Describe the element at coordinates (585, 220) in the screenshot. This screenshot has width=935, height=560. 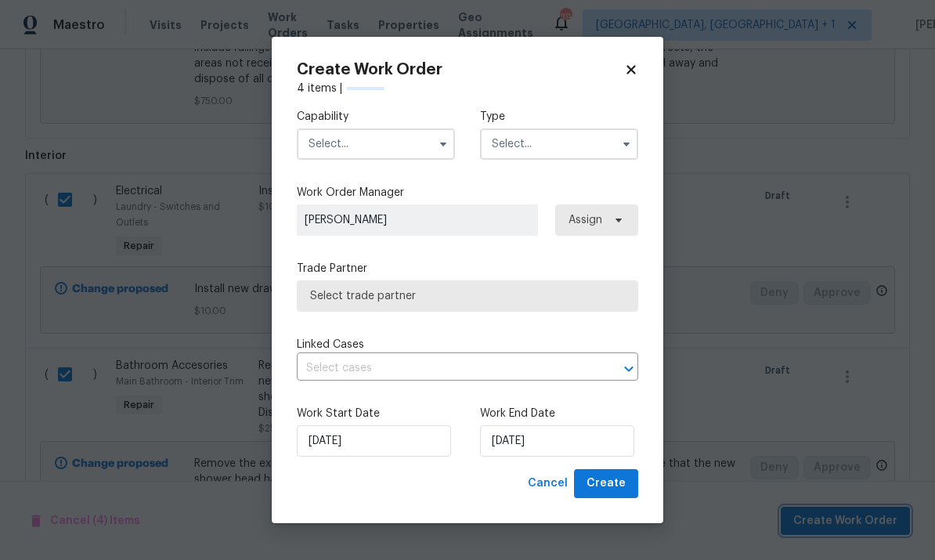
I see `span: Assign` at that location.